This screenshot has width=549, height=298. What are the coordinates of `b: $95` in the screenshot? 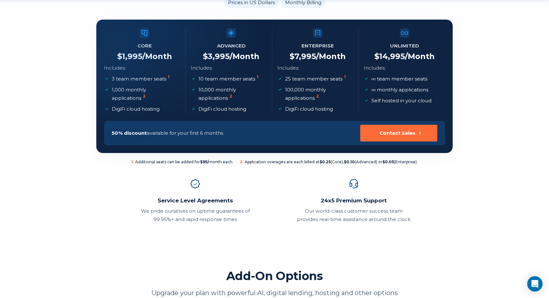 It's located at (204, 162).